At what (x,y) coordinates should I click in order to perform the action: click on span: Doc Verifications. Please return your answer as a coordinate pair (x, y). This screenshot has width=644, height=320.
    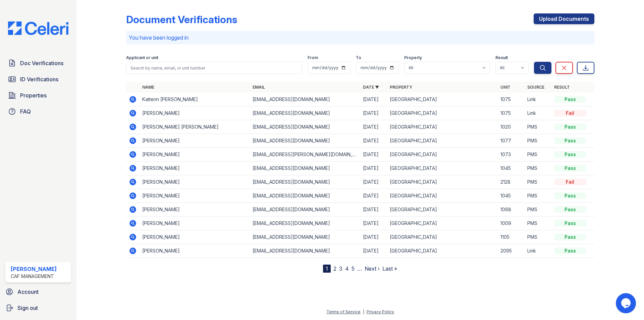
    Looking at the image, I should click on (41, 63).